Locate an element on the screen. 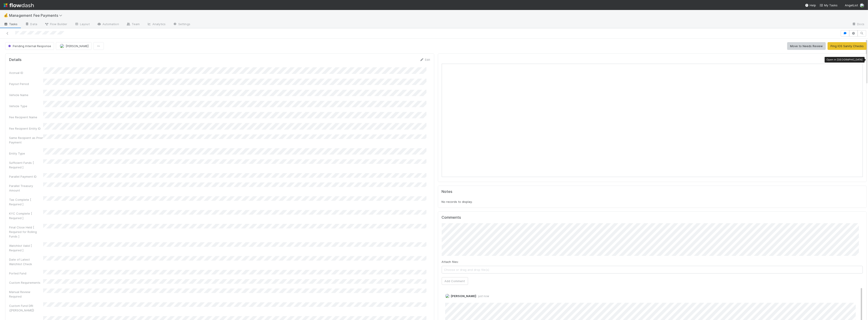  div: Manual Review Required is located at coordinates (26, 294).